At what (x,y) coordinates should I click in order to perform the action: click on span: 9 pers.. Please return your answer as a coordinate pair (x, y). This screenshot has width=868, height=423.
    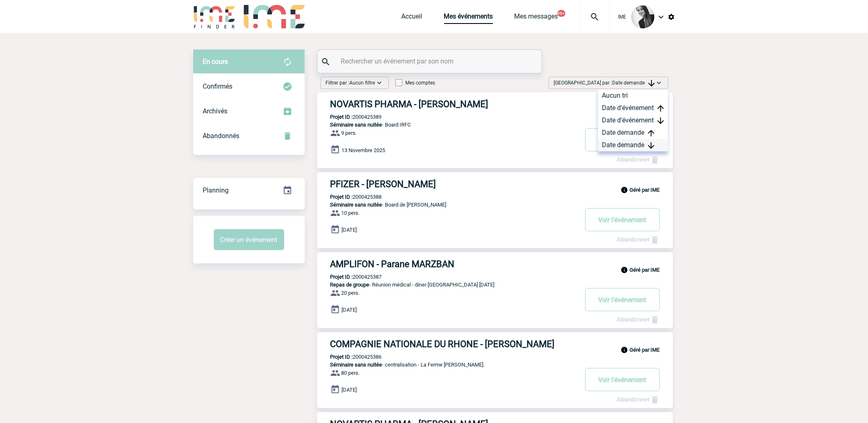
    Looking at the image, I should click on (349, 133).